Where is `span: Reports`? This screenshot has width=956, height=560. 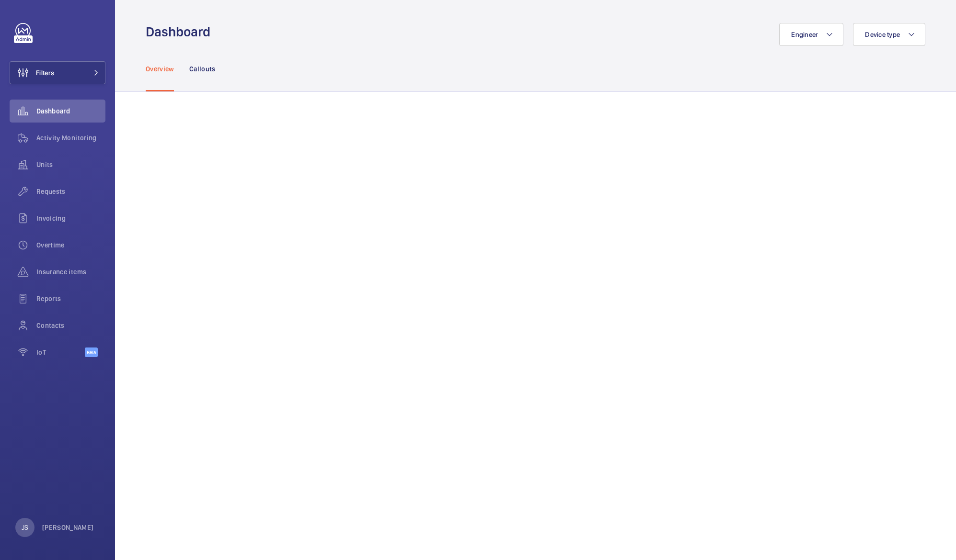
span: Reports is located at coordinates (71, 299).